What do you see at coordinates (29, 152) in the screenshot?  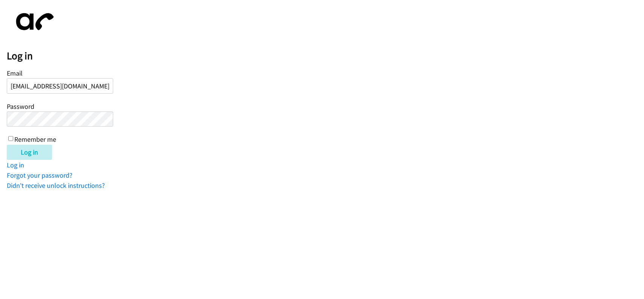 I see `input: Log in` at bounding box center [29, 152].